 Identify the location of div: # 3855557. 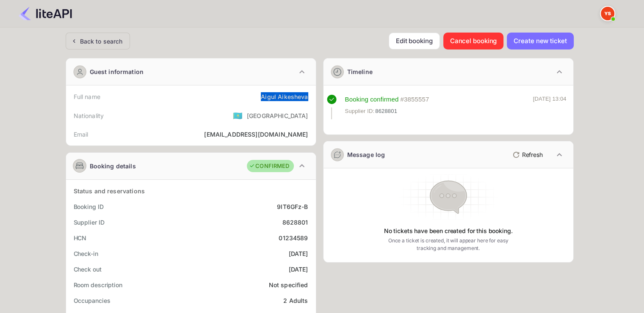
(414, 99).